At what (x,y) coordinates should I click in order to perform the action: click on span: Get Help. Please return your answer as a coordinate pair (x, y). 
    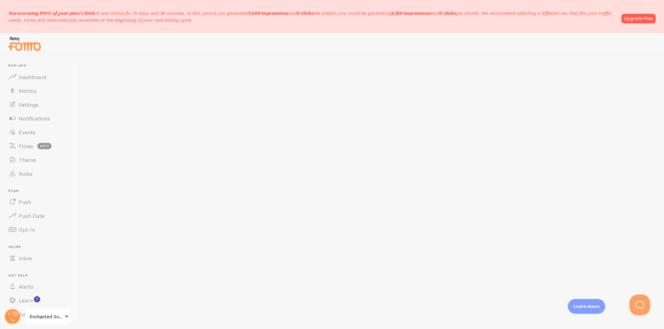
    Looking at the image, I should click on (42, 276).